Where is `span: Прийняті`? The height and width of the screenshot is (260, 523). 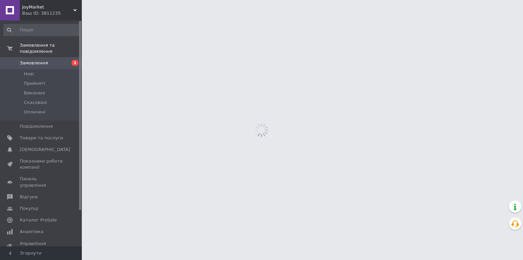
span: Прийняті is located at coordinates (34, 83).